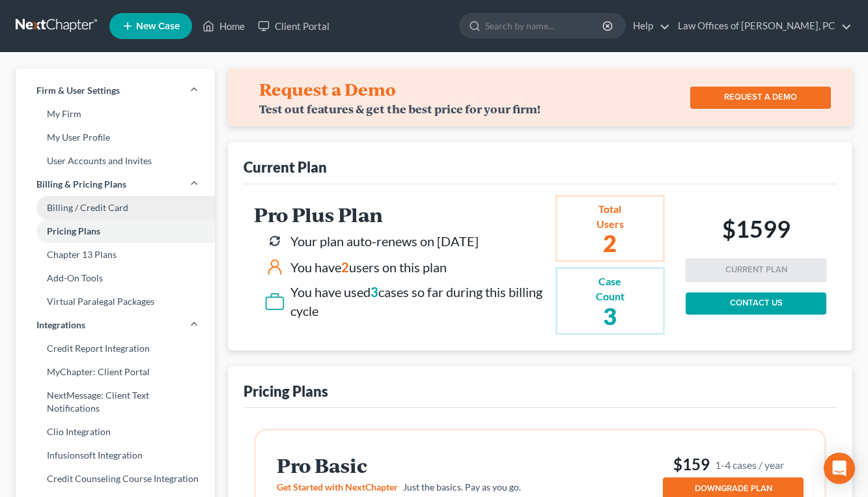 This screenshot has height=497, width=868. I want to click on a: Credit Report Integration, so click(115, 348).